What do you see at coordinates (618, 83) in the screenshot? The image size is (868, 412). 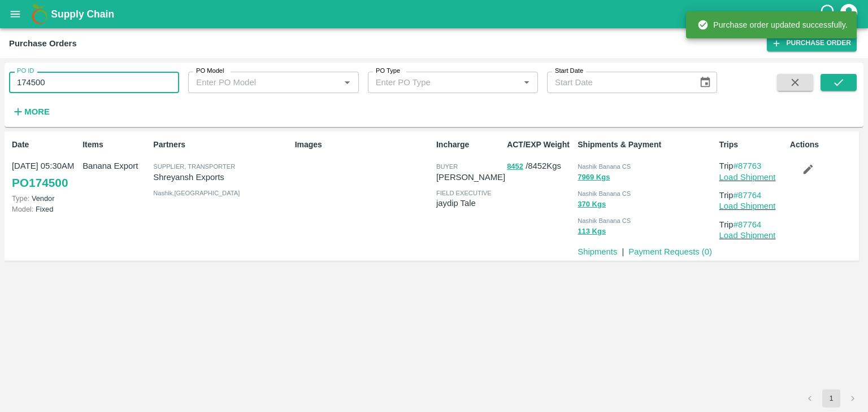 I see `input: Start Date` at bounding box center [618, 83].